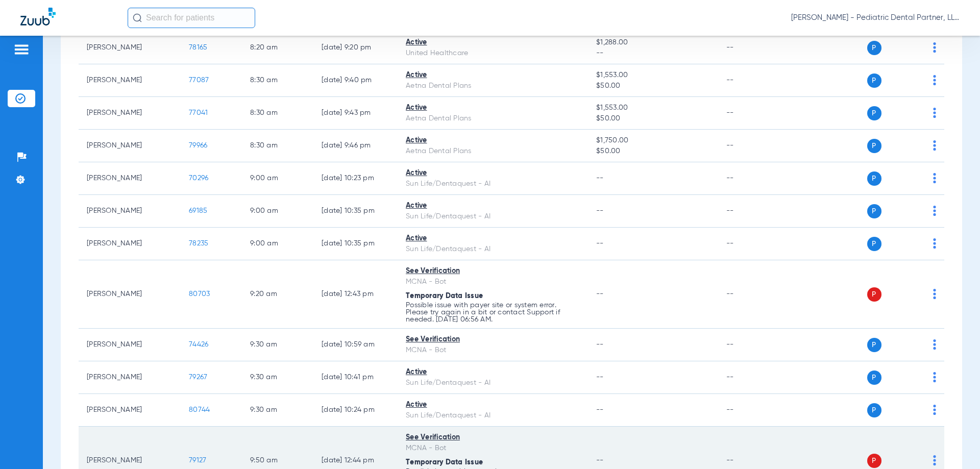 The image size is (980, 469). Describe the element at coordinates (198, 145) in the screenshot. I see `span: 79966` at that location.